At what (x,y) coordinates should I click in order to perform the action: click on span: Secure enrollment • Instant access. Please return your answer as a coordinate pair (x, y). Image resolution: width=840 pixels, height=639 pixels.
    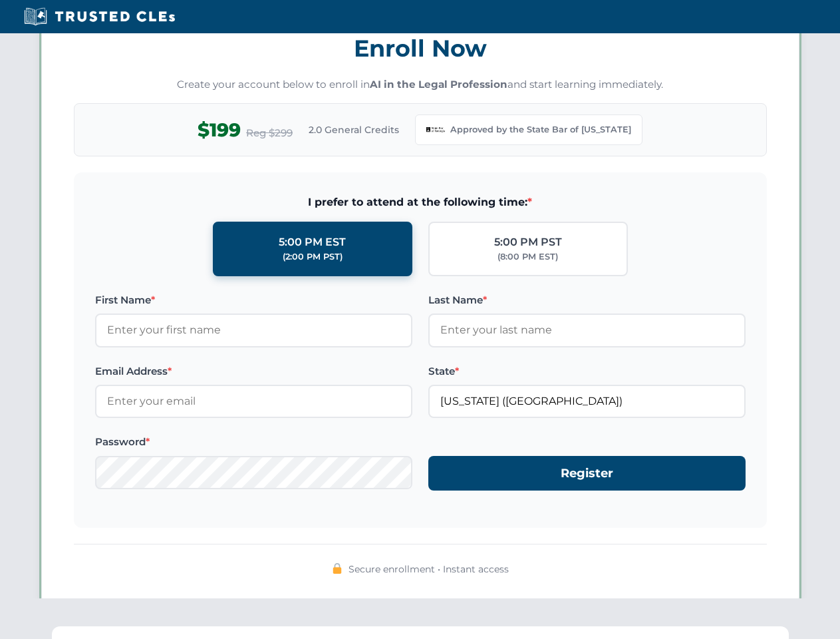
    Looking at the image, I should click on (429, 569).